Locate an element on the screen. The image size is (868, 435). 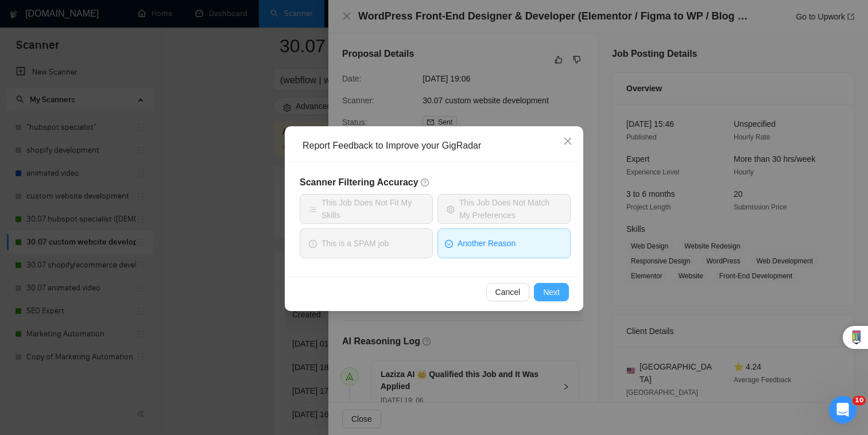
button: exclamation-circleThis is a SPAM job is located at coordinates (366, 243).